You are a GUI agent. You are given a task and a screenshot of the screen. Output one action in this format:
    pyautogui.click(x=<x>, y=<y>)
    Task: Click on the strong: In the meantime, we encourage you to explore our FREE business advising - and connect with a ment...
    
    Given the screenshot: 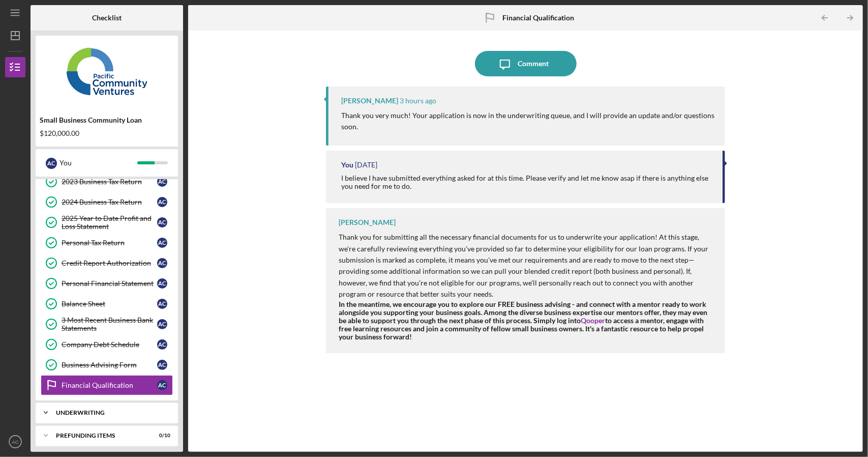 What is the action you would take?
    pyautogui.click(x=523, y=320)
    